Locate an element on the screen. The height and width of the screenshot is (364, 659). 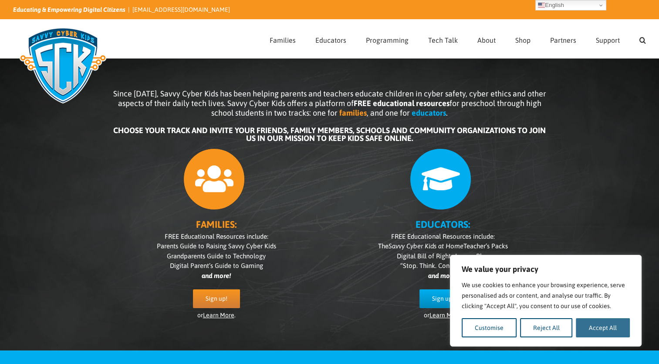
img: Savvy Cyber Kids Logo is located at coordinates (63, 65).